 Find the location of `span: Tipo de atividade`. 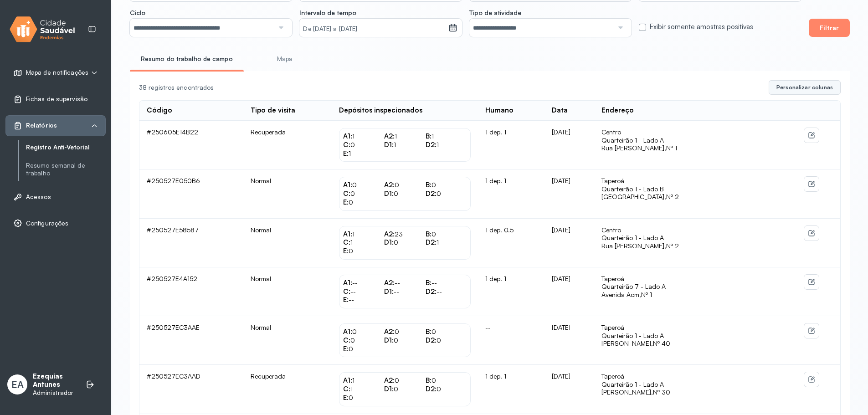

span: Tipo de atividade is located at coordinates (495, 13).